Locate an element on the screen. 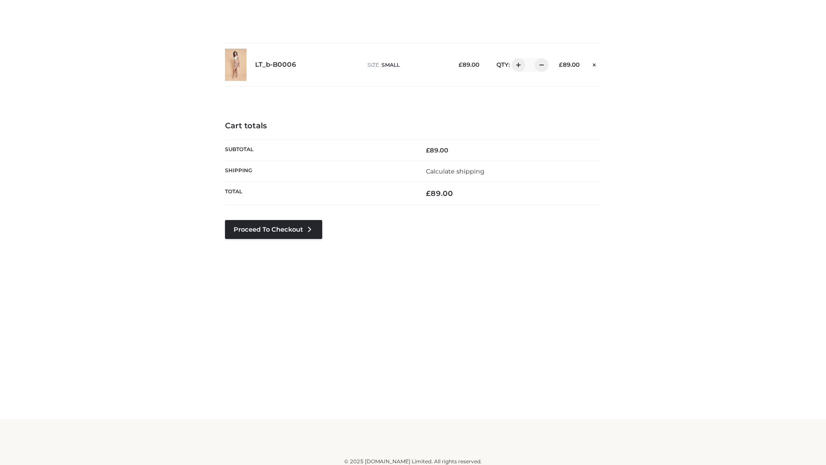 The width and height of the screenshot is (826, 465). div: QTY: is located at coordinates (517, 65).